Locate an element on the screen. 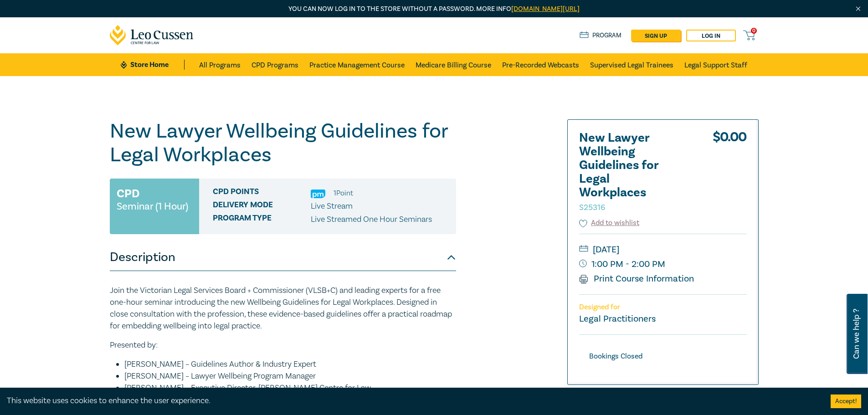 This screenshot has width=868, height=415. div: Close is located at coordinates (858, 9).